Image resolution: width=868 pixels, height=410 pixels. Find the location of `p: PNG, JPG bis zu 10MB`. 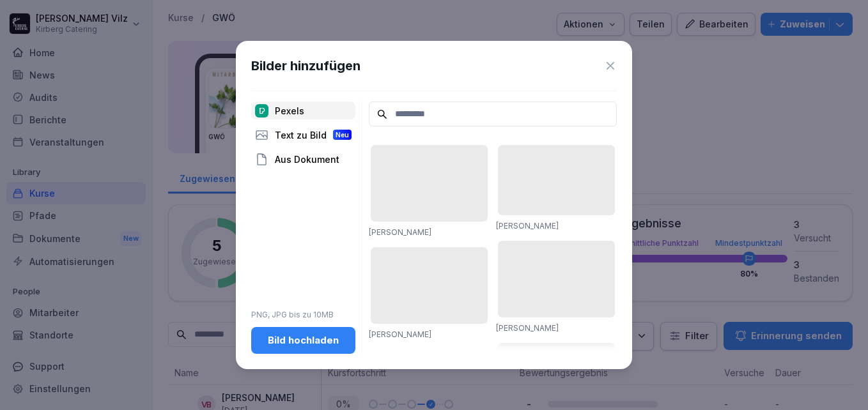

p: PNG, JPG bis zu 10MB is located at coordinates (303, 315).